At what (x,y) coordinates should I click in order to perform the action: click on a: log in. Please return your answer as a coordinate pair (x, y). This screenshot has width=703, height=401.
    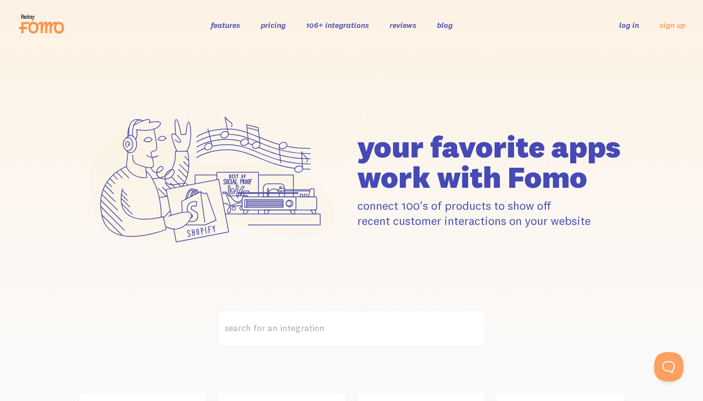
    Looking at the image, I should click on (629, 25).